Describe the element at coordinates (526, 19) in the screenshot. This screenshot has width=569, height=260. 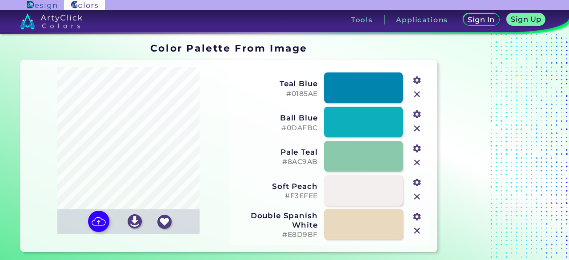
I see `h5: Sign Up` at that location.